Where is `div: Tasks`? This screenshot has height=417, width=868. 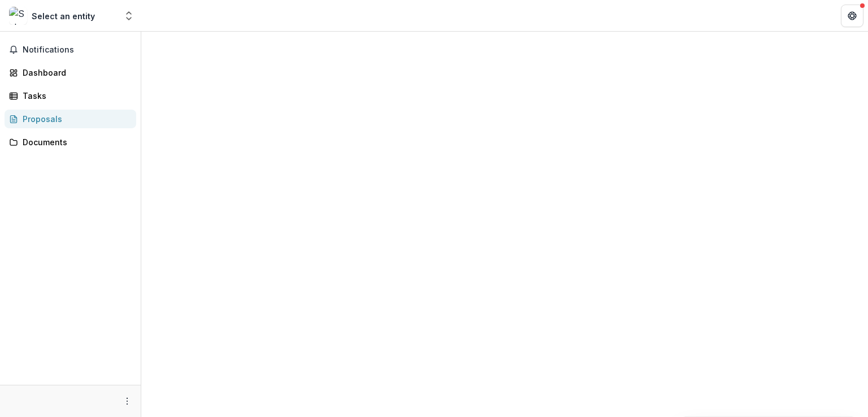
div: Tasks is located at coordinates (75, 96).